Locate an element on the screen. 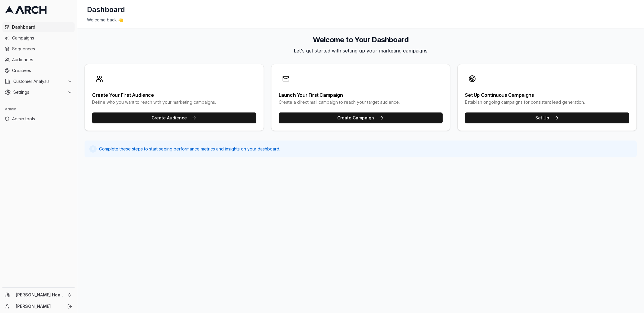 Image resolution: width=644 pixels, height=313 pixels. div: Define who you want to reach with your marketing campaigns. is located at coordinates (174, 102).